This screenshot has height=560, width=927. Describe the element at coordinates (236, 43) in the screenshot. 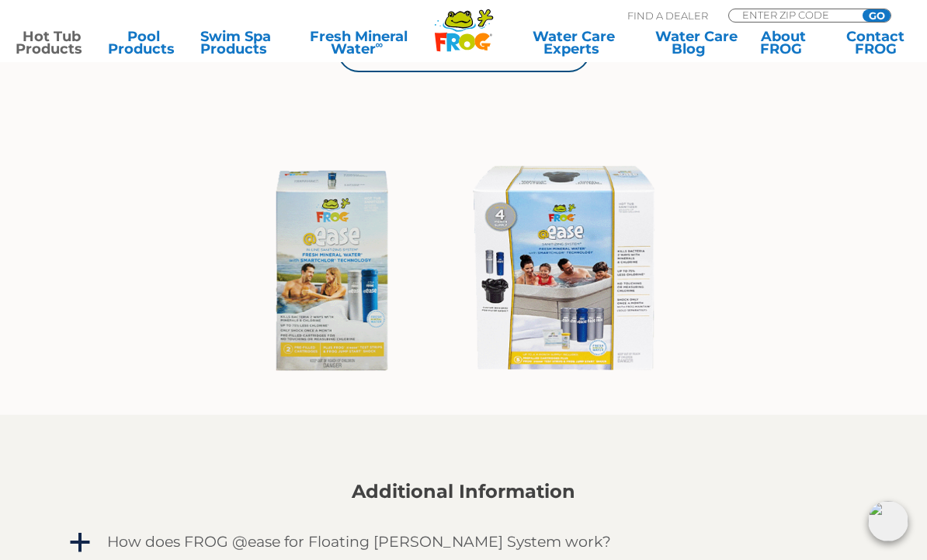

I see `a: Swim SpaProducts` at that location.